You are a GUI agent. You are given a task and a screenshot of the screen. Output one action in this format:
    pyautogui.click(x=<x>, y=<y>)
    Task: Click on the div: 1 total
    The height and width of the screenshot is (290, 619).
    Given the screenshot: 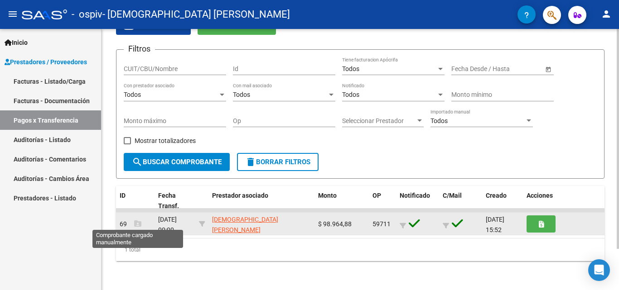 What is the action you would take?
    pyautogui.click(x=360, y=250)
    